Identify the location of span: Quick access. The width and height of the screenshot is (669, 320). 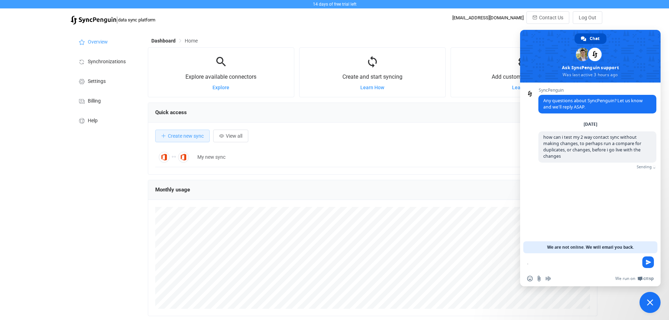
(171, 112).